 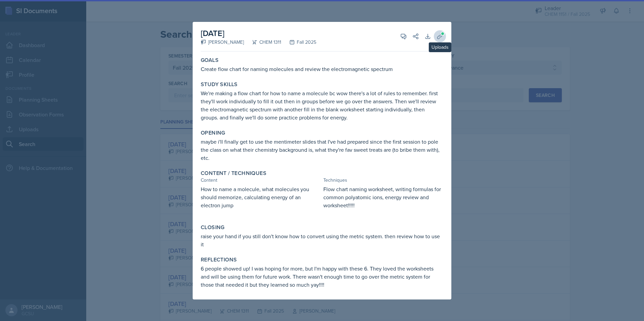 What do you see at coordinates (322, 240) in the screenshot?
I see `p: raise your hand if you still don't know how to convert using the metric system. then review how t...` at bounding box center [322, 240].